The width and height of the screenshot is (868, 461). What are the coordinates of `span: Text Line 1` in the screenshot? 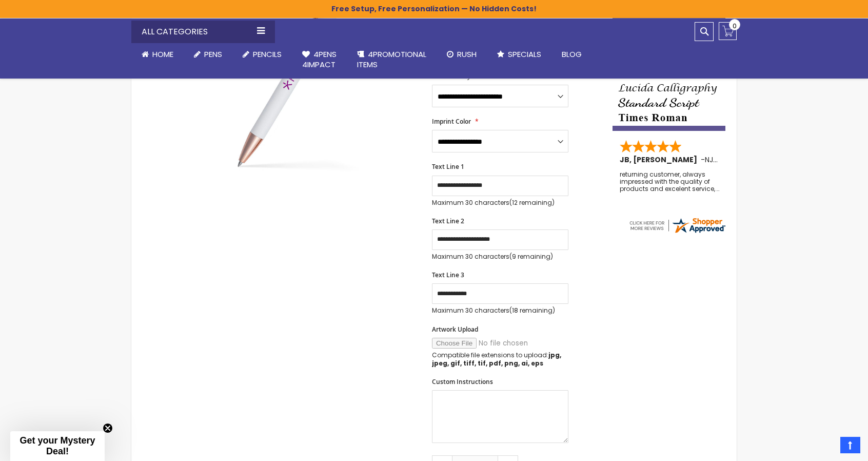 It's located at (448, 166).